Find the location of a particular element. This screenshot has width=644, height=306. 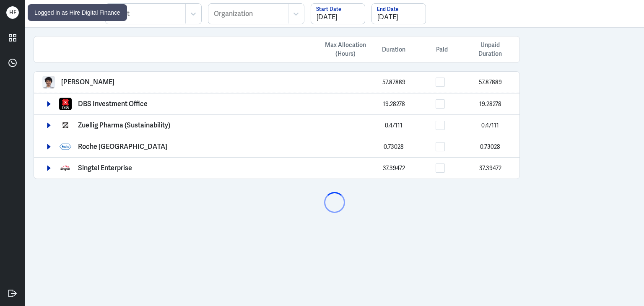

input: Start Date is located at coordinates (338, 14).